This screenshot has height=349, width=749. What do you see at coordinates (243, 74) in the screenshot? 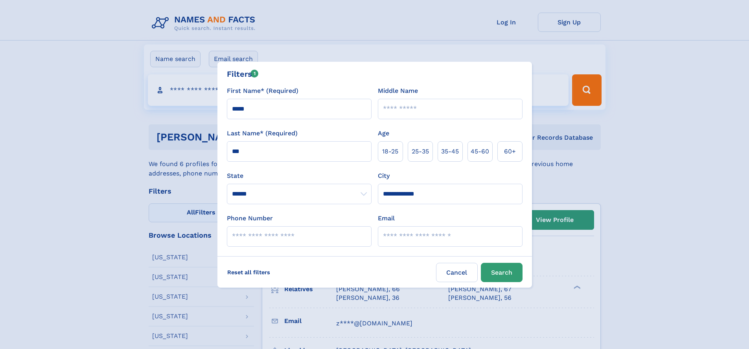
I see `div: Filters` at bounding box center [243, 74].